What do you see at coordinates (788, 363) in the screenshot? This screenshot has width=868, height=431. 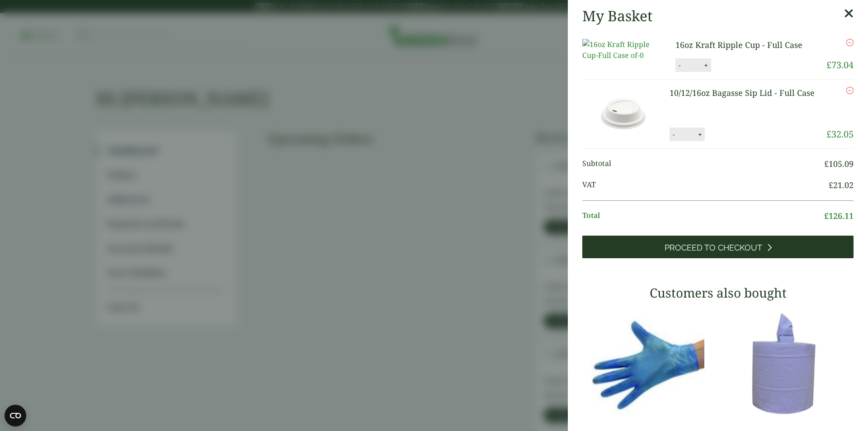 I see `a: 3630017-2-Ply-Blue-Centre-Feed-104m` at bounding box center [788, 363].